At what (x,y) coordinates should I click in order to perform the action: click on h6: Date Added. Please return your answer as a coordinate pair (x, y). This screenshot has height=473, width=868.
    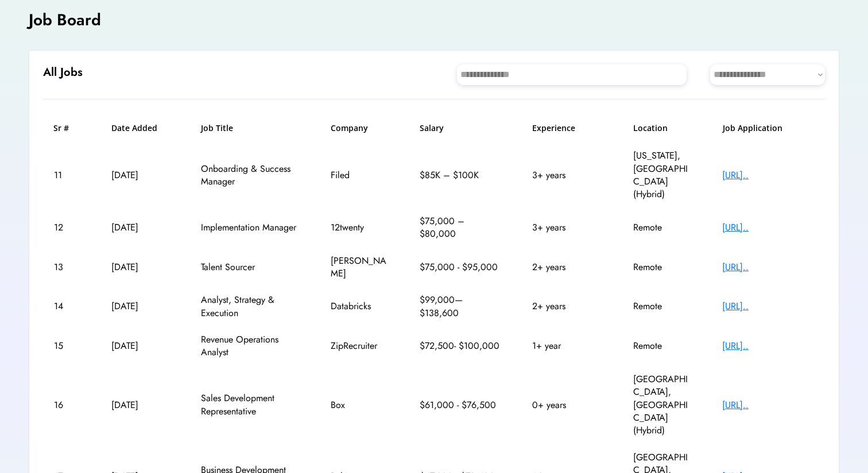
    Looking at the image, I should click on (140, 128).